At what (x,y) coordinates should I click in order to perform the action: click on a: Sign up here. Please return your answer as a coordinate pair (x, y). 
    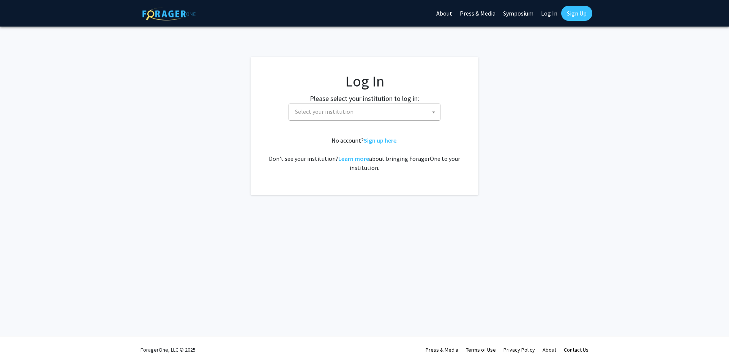
    Looking at the image, I should click on (380, 141).